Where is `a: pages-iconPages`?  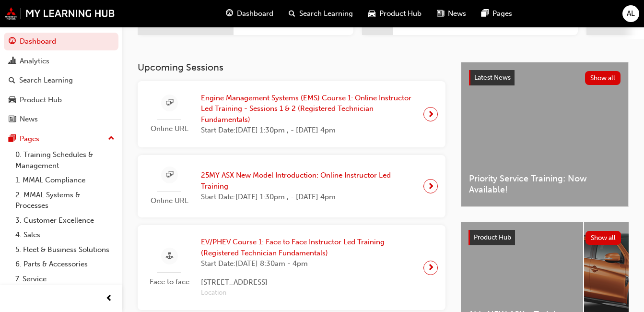
a: pages-iconPages is located at coordinates (497, 13).